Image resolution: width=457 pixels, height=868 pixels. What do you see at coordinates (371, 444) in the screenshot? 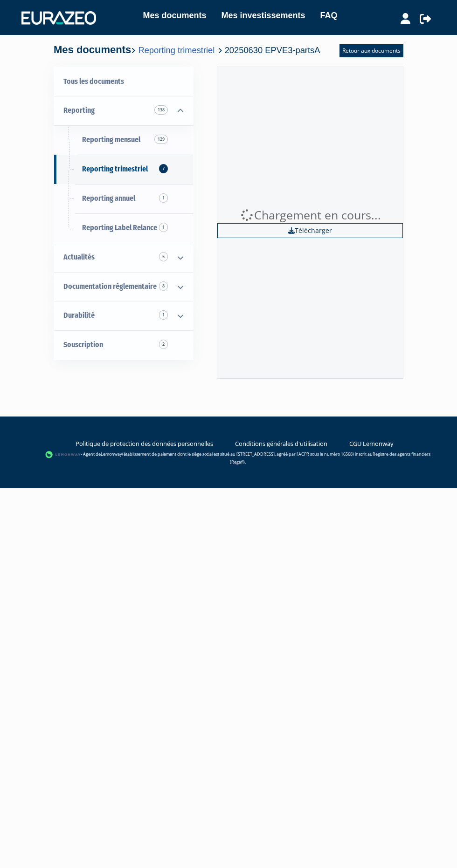
I see `a: CGU Lemonway` at bounding box center [371, 444].